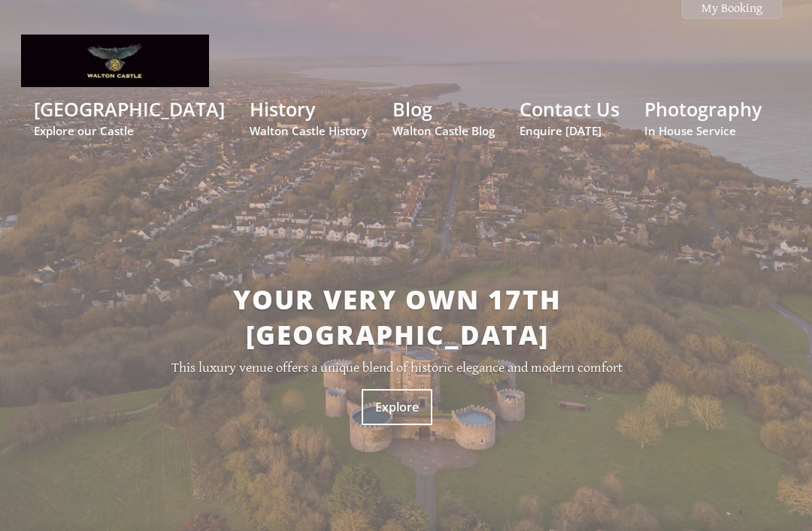  Describe the element at coordinates (308, 118) in the screenshot. I see `a: HistoryWalton Castle History` at that location.